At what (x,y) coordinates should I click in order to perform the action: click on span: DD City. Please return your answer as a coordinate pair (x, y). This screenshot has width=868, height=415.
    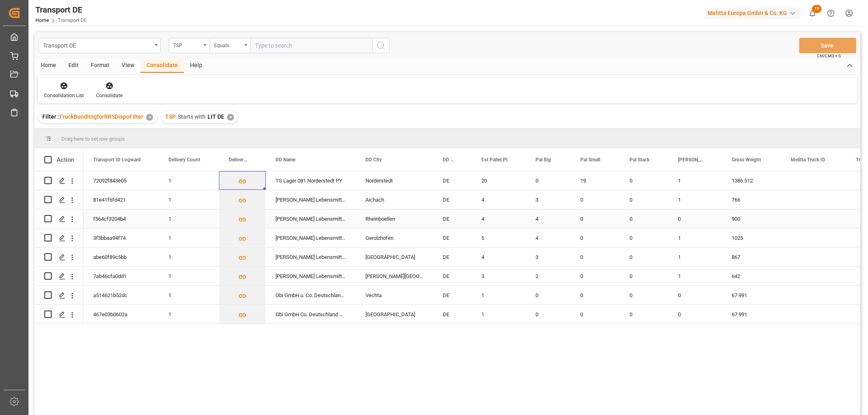
    Looking at the image, I should click on (374, 160).